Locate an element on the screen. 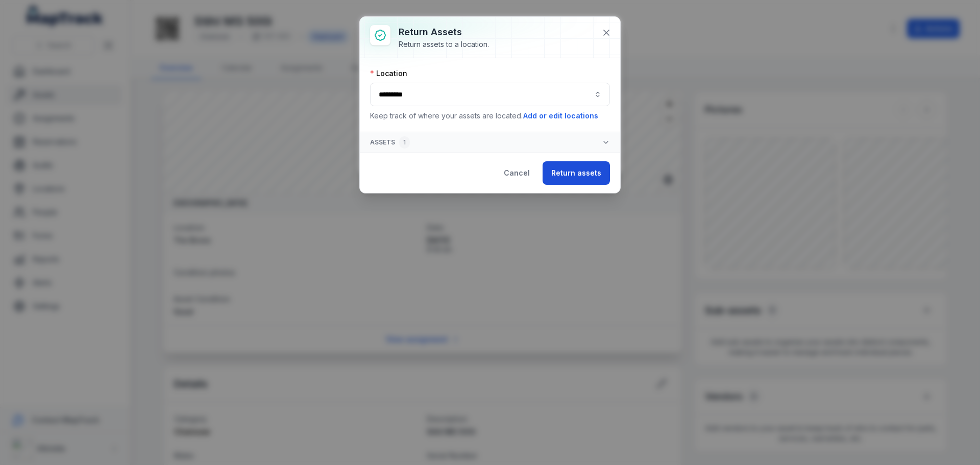 This screenshot has height=465, width=980. button: Return assets is located at coordinates (576, 173).